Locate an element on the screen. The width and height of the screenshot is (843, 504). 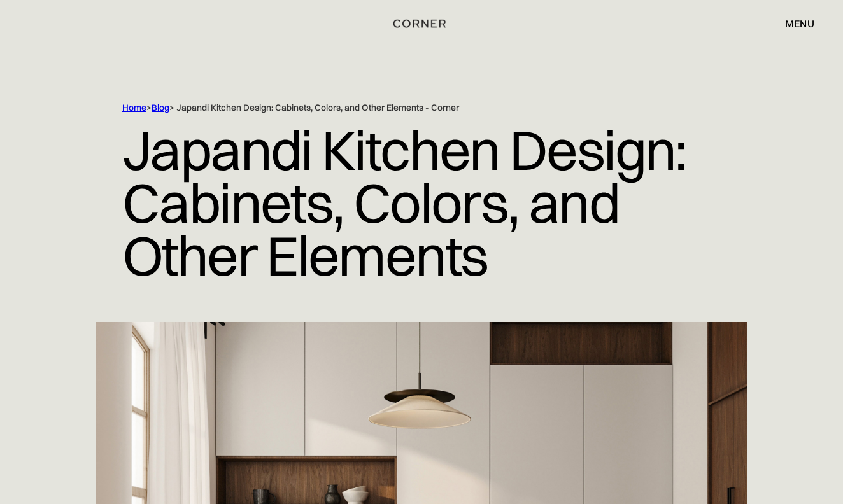
a: Home is located at coordinates (134, 107).